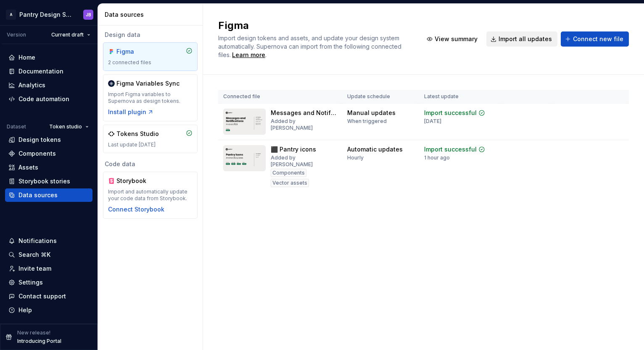  I want to click on div: Figma, so click(136, 52).